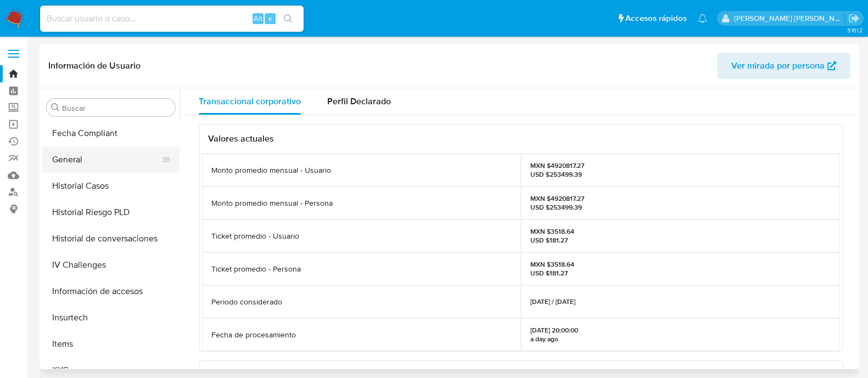  Describe the element at coordinates (111, 344) in the screenshot. I see `button: Items` at that location.